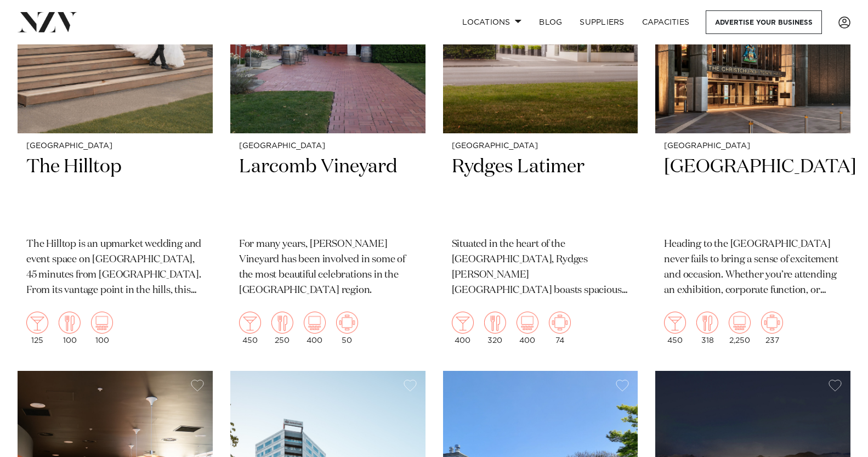  What do you see at coordinates (551, 22) in the screenshot?
I see `a: BLOG` at bounding box center [551, 22].